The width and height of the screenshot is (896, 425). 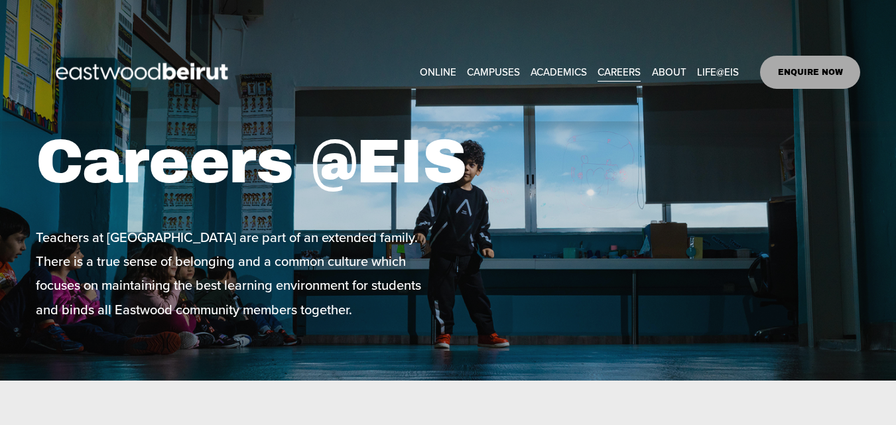 I want to click on a: ENQUIRE NOW, so click(x=810, y=72).